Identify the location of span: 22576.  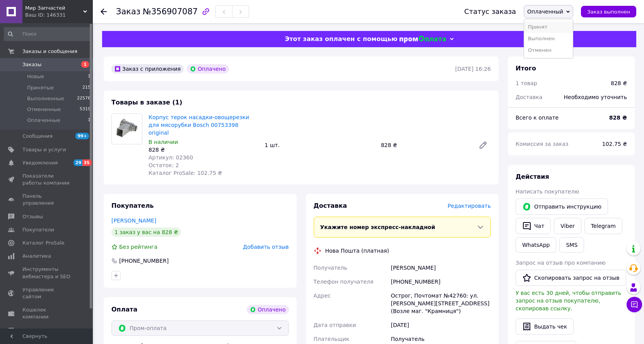
(83, 98).